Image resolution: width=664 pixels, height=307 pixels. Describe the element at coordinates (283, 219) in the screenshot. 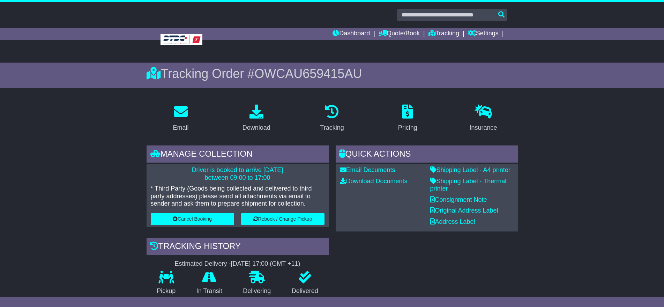

I see `button: Rebook / Change Pickup` at that location.